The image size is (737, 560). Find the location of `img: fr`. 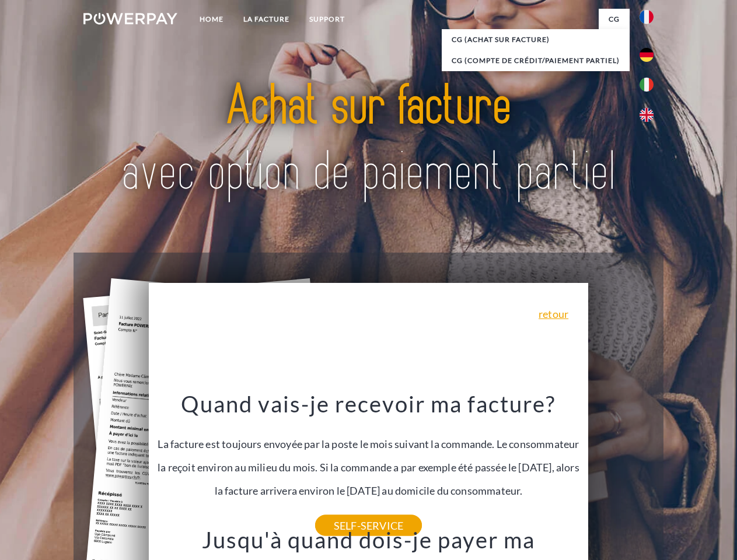

img: fr is located at coordinates (646, 17).